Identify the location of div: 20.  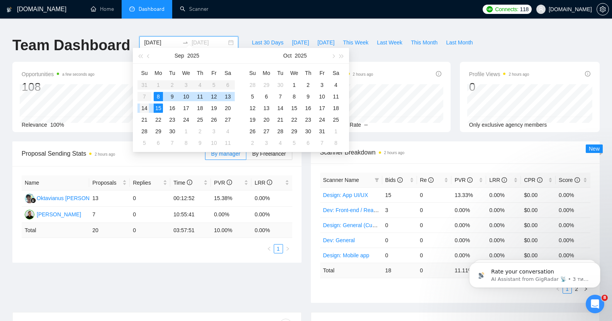
(228, 108).